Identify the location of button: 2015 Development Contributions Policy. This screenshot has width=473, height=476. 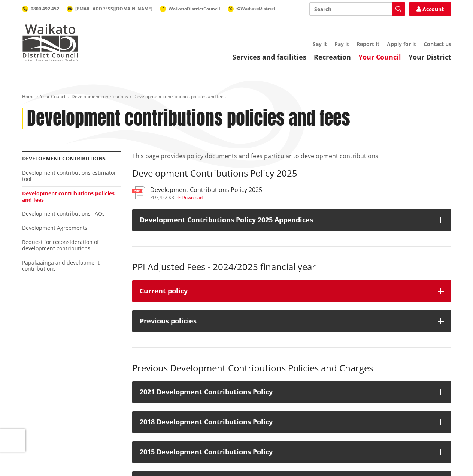
(292, 452).